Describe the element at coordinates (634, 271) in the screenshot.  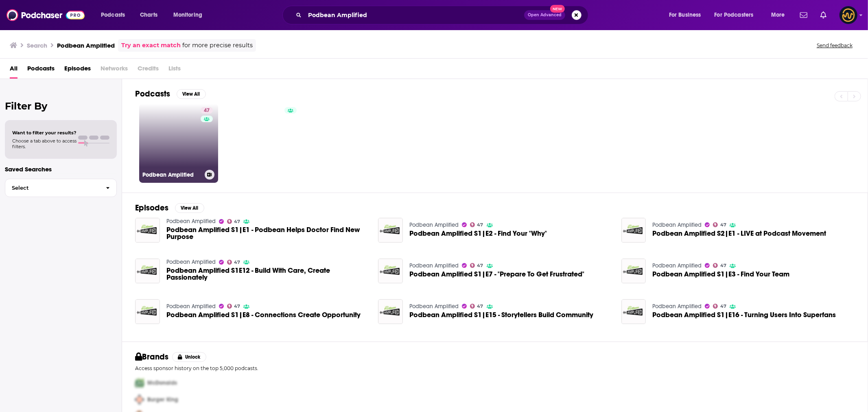
I see `img: Podbean Amplified S1|E3 - Find Your Team` at that location.